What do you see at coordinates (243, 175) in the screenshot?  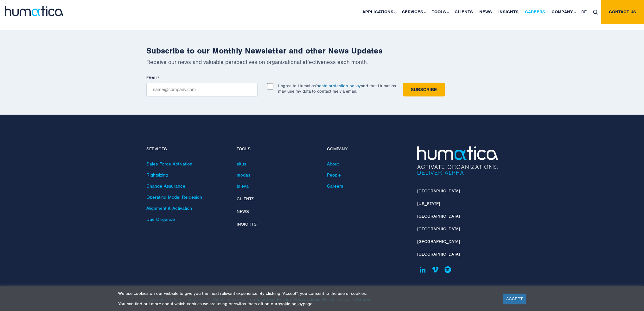 I see `a: modas` at bounding box center [243, 175].